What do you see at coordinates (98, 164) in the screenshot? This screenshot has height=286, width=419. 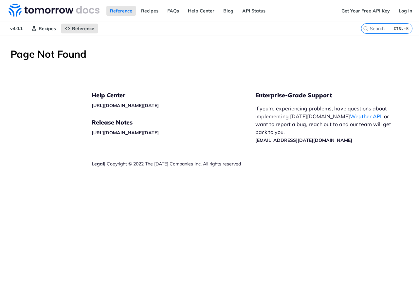 I see `a: Legal` at bounding box center [98, 164].